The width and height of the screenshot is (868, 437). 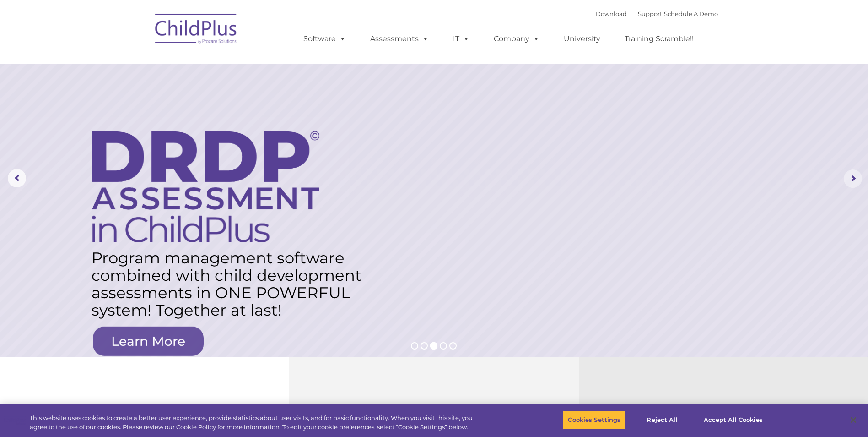 What do you see at coordinates (650, 14) in the screenshot?
I see `a: Support` at bounding box center [650, 14].